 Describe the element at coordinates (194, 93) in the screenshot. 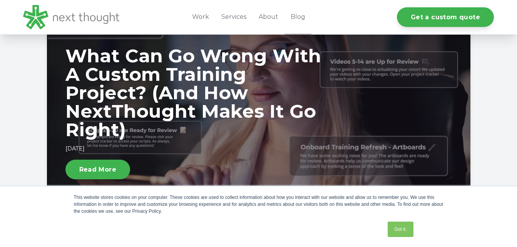

I see `h2: What Can Go Wrong With A Custom Training Project? (And How NextThought Makes It Go Right)` at that location.